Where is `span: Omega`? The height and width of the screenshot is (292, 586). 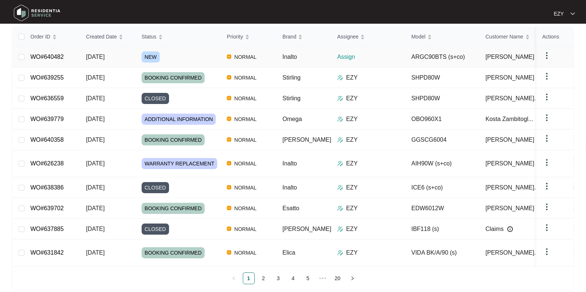 span: Omega is located at coordinates (292, 119).